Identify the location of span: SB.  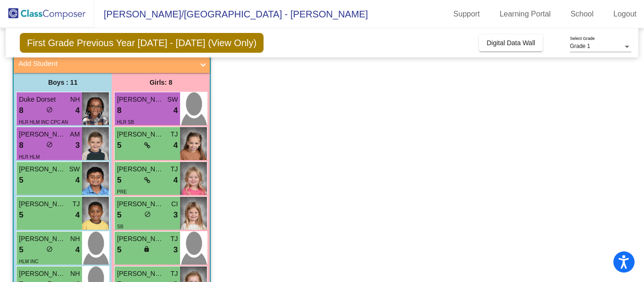
(120, 226).